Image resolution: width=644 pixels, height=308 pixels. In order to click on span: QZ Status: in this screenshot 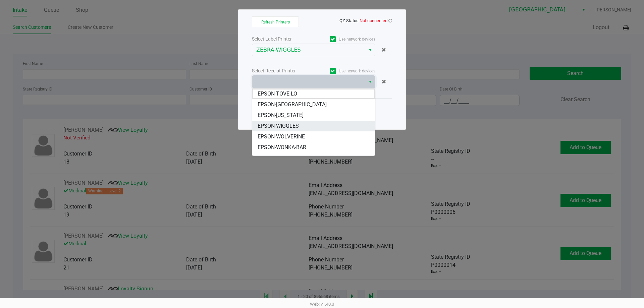, I will do `click(366, 20)`.